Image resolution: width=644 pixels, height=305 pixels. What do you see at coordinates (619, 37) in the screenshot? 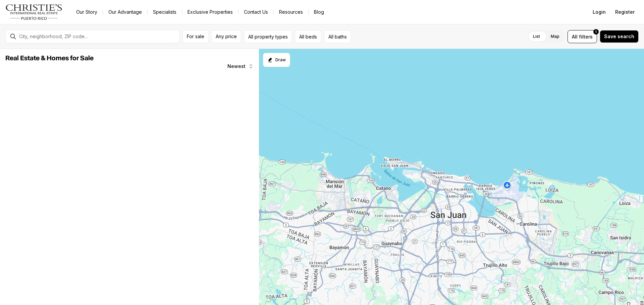
I see `button: Save search` at bounding box center [619, 37].